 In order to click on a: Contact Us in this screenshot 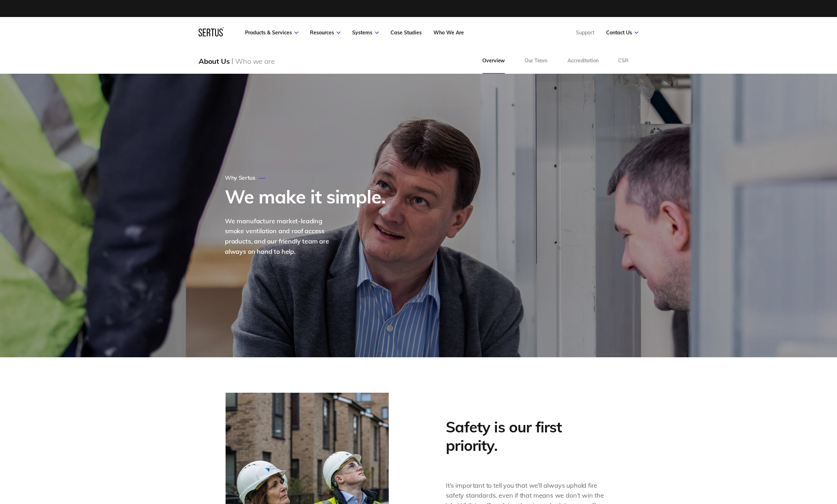, I will do `click(622, 33)`.